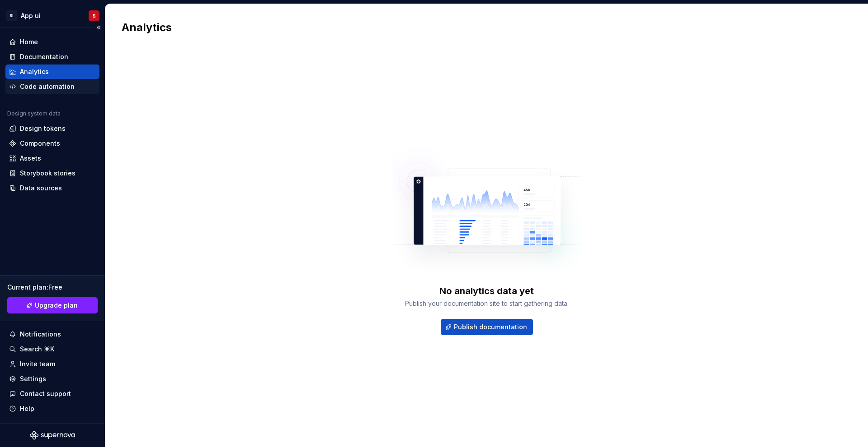 The height and width of the screenshot is (447, 868). I want to click on a: Components, so click(53, 144).